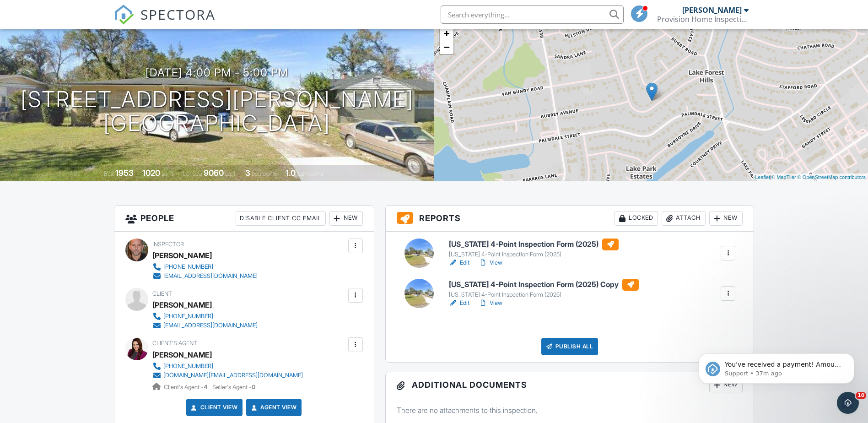 Image resolution: width=868 pixels, height=423 pixels. Describe the element at coordinates (570, 410) in the screenshot. I see `p: There are no attachments to this inspection.` at that location.